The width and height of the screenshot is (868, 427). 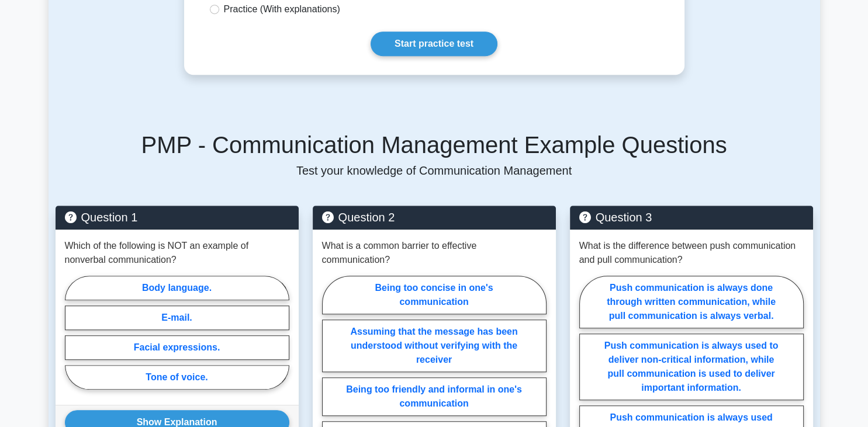 What do you see at coordinates (434, 217) in the screenshot?
I see `h5: Question 2` at bounding box center [434, 217].